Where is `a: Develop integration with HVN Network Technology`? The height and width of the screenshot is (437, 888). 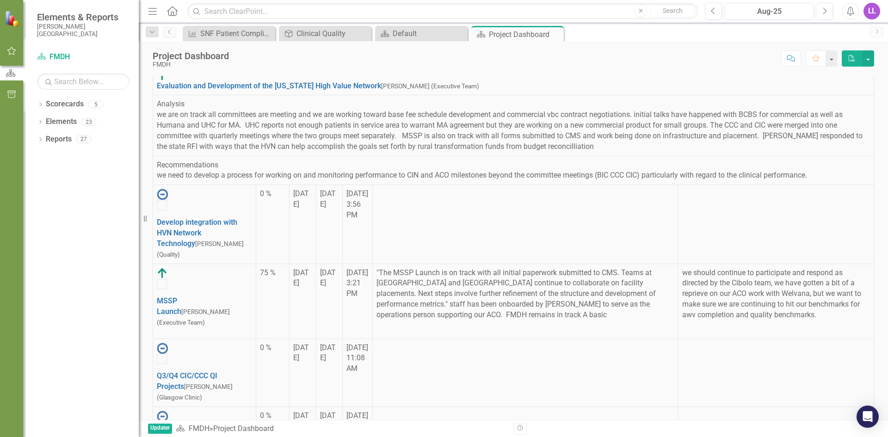 a: Develop integration with HVN Network Technology is located at coordinates (197, 233).